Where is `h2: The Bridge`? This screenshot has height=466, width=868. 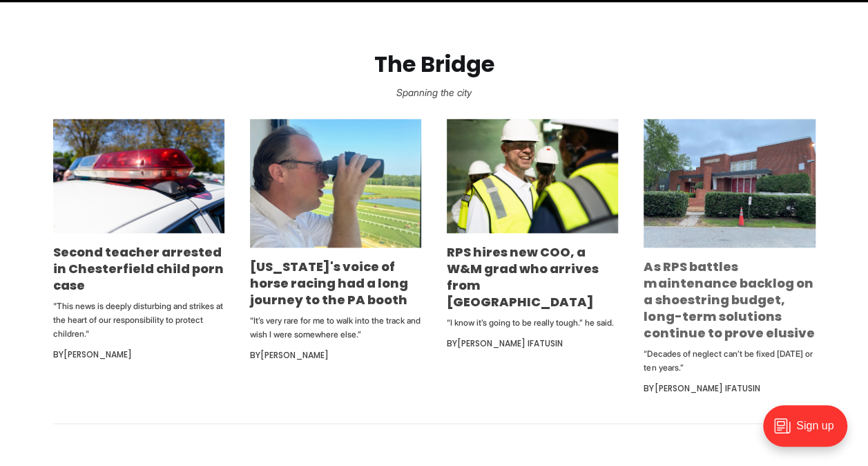
h2: The Bridge is located at coordinates (434, 64).